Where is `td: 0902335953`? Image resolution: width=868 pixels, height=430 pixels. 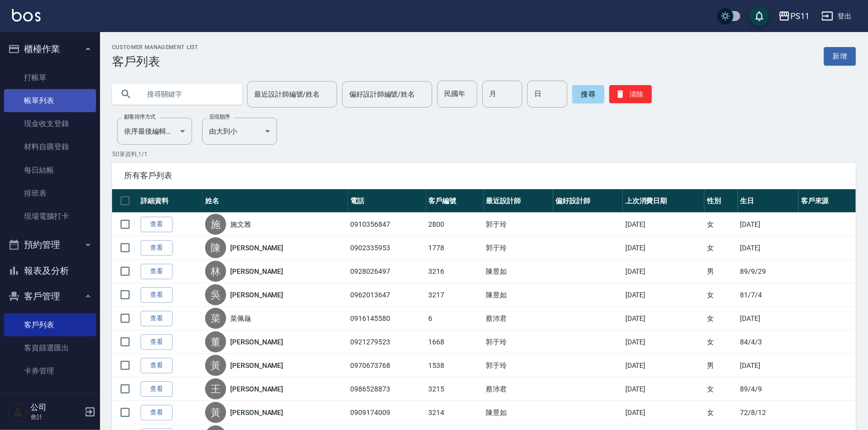
td: 0902335953 is located at coordinates (387, 248).